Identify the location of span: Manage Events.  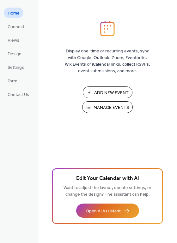
(111, 108).